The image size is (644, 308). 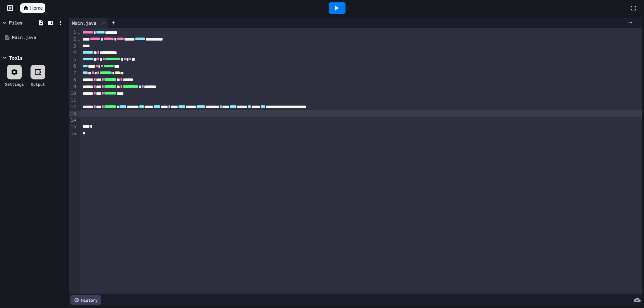 What do you see at coordinates (73, 121) in the screenshot?
I see `div: 14` at bounding box center [73, 121].